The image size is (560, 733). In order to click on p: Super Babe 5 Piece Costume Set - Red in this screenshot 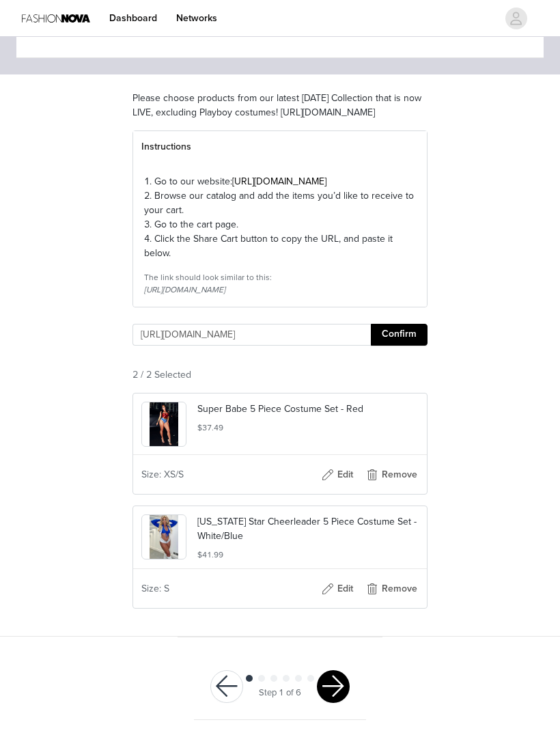, I will do `click(308, 408)`.